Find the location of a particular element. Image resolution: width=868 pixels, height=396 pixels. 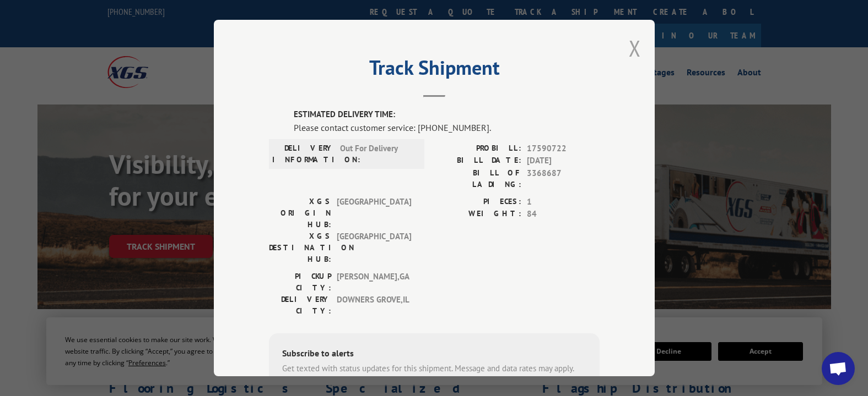

label: WEIGHT: is located at coordinates (477, 215).